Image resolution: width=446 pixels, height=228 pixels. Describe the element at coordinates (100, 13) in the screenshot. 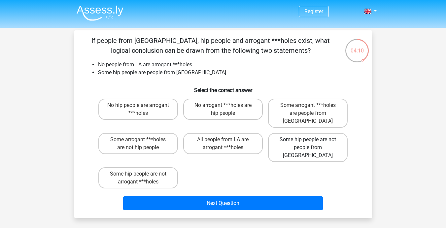

I see `img: Assessly` at that location.